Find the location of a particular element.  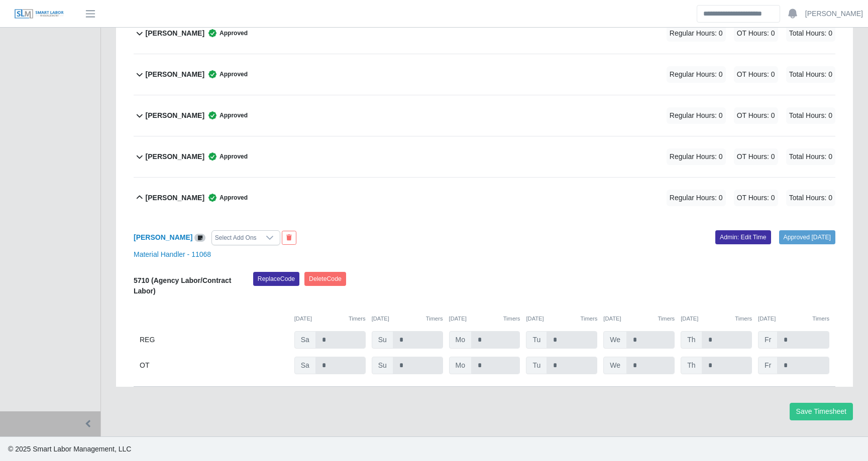

div: OT is located at coordinates (214, 365).